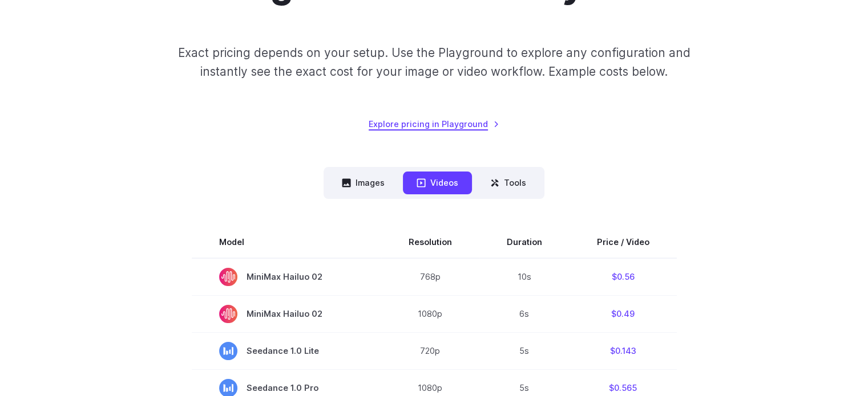  I want to click on th: Duration, so click(525, 242).